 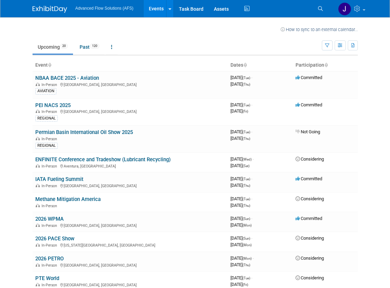 What do you see at coordinates (46, 91) in the screenshot?
I see `div: AVIATION` at bounding box center [46, 91].